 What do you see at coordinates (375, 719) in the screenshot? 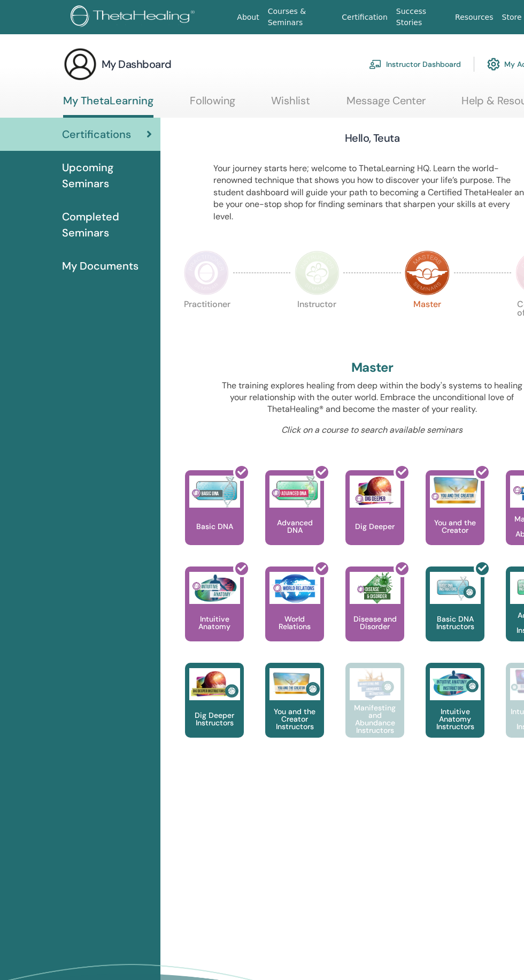
I see `p: Manifesting and Abundance Instructors` at bounding box center [375, 719].